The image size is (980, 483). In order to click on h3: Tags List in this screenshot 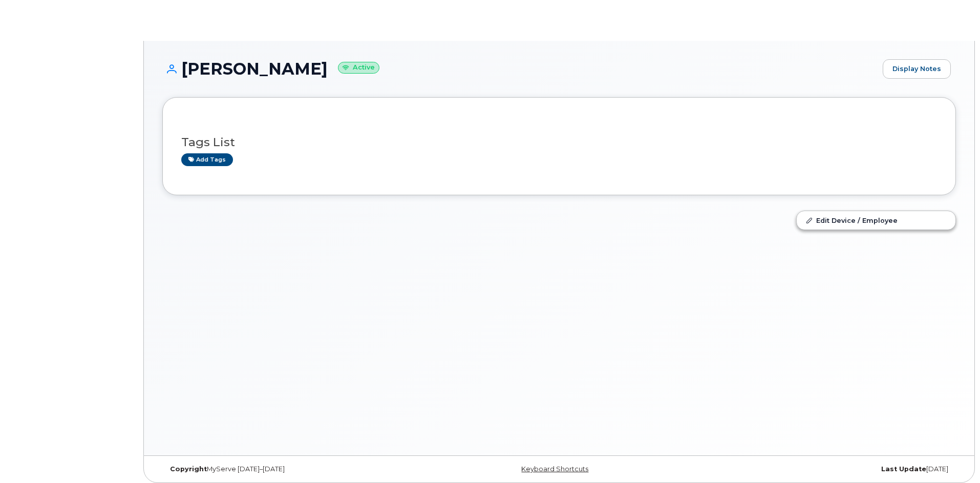, I will do `click(559, 142)`.